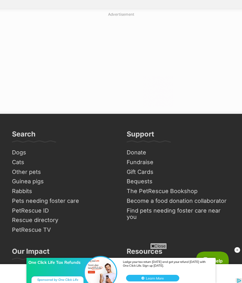 The width and height of the screenshot is (242, 283). I want to click on img: One Click Life Tax Refunds, so click(100, 27).